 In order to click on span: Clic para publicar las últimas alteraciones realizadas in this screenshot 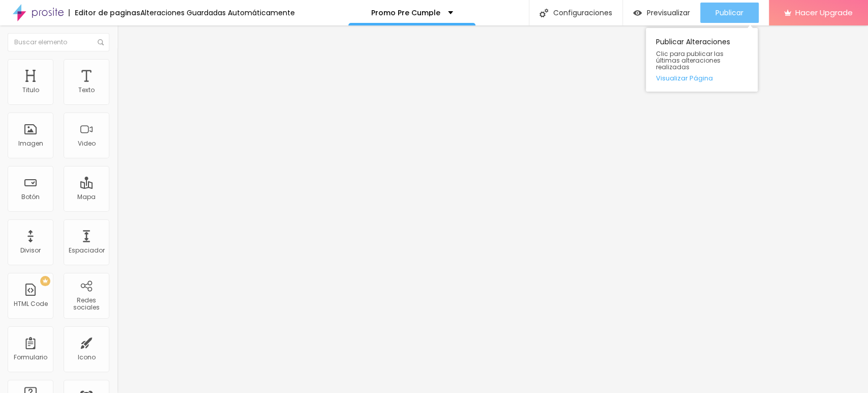, I will do `click(702, 60)`.